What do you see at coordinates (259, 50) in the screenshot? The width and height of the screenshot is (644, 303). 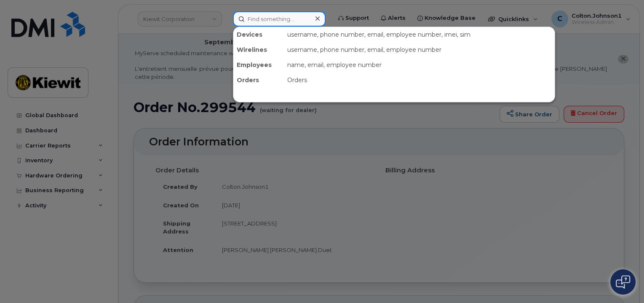 I see `div: Wirelines` at bounding box center [259, 50].